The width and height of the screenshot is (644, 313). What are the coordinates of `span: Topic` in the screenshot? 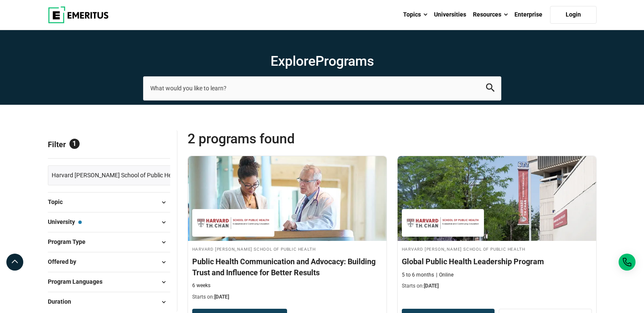 It's located at (59, 202).